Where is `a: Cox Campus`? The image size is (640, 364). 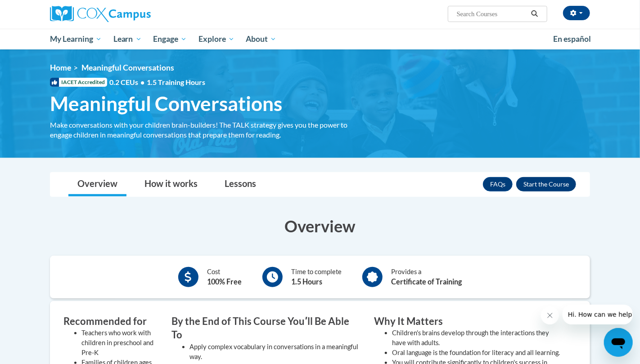
a: Cox Campus is located at coordinates (135, 14).